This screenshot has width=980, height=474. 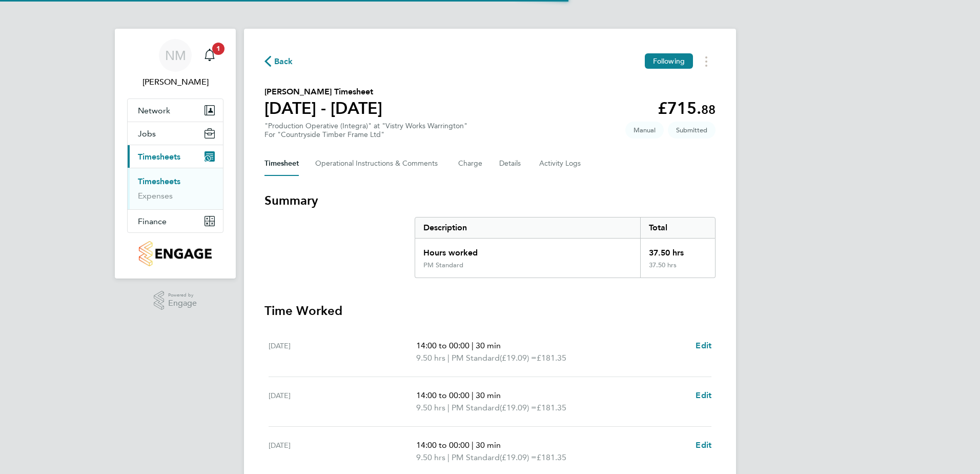 I want to click on h3: Summary, so click(x=490, y=201).